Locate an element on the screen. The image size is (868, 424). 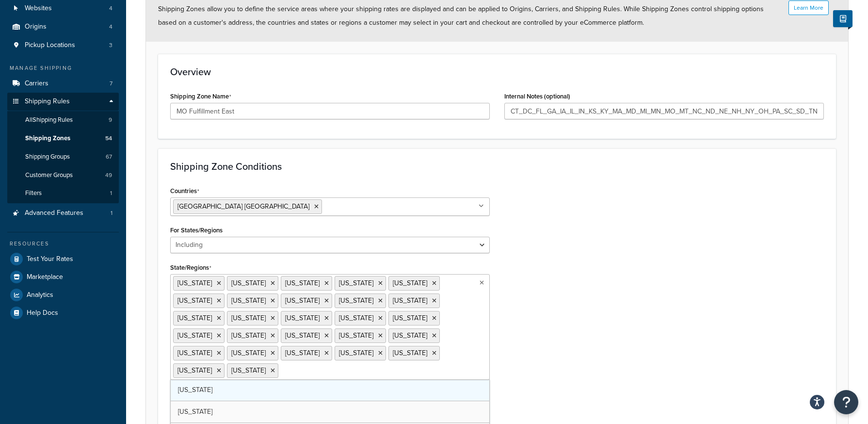
div: Manage Shipping is located at coordinates (63, 68).